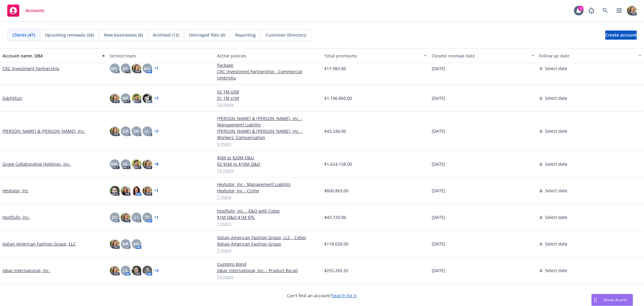 The width and height of the screenshot is (644, 306). I want to click on a: 1 more, so click(268, 224).